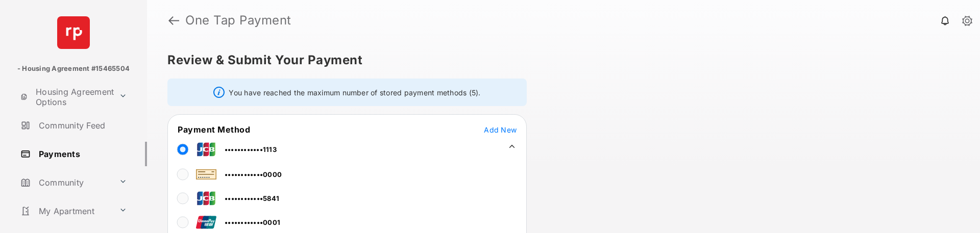 The image size is (980, 233). What do you see at coordinates (250, 149) in the screenshot?
I see `span: ••••••••••••1113` at bounding box center [250, 149].